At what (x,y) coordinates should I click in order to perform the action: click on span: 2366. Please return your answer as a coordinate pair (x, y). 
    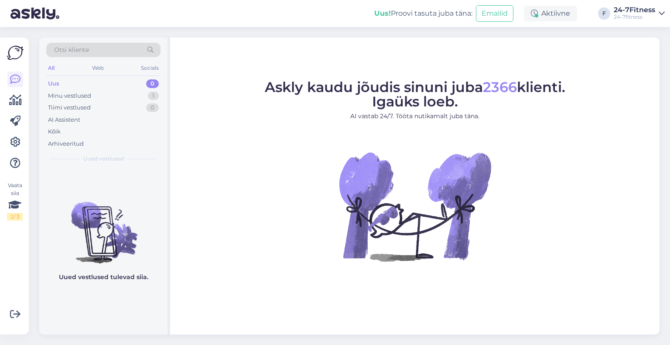
    Looking at the image, I should click on (500, 87).